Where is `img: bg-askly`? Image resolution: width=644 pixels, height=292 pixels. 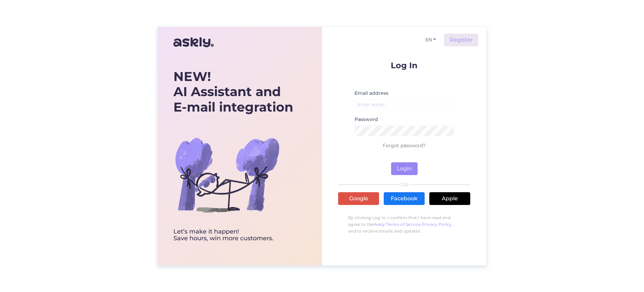
img: bg-askly is located at coordinates (227, 175).